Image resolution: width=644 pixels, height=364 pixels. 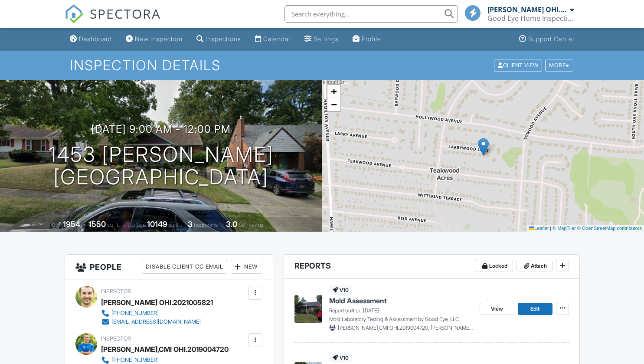 What do you see at coordinates (552, 39) in the screenshot?
I see `div: Support Center` at bounding box center [552, 39].